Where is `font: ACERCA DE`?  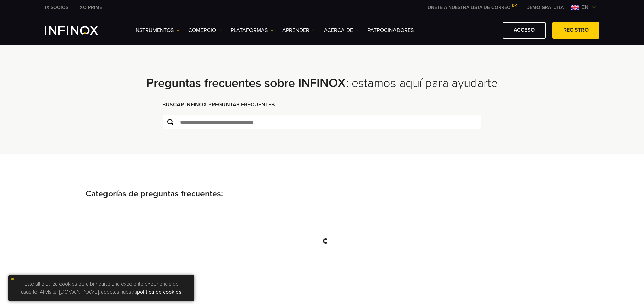 font: ACERCA DE is located at coordinates (339, 30).